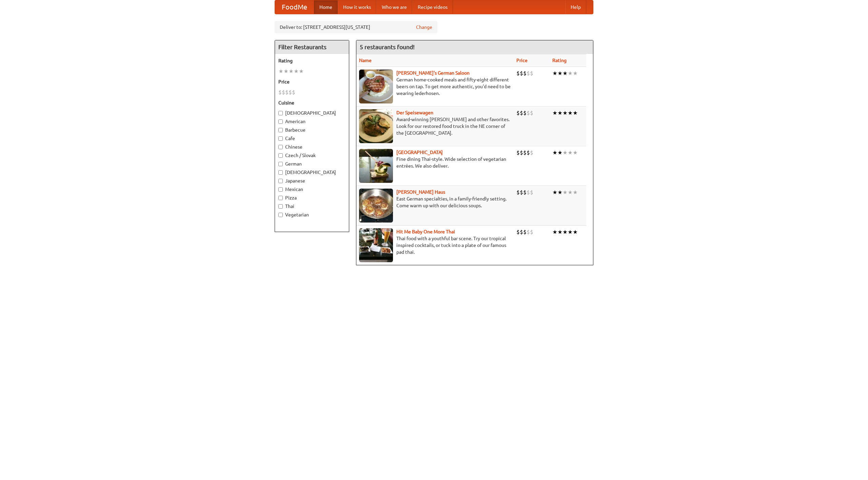 This screenshot has width=868, height=480. Describe the element at coordinates (312, 147) in the screenshot. I see `label: Chinese` at that location.